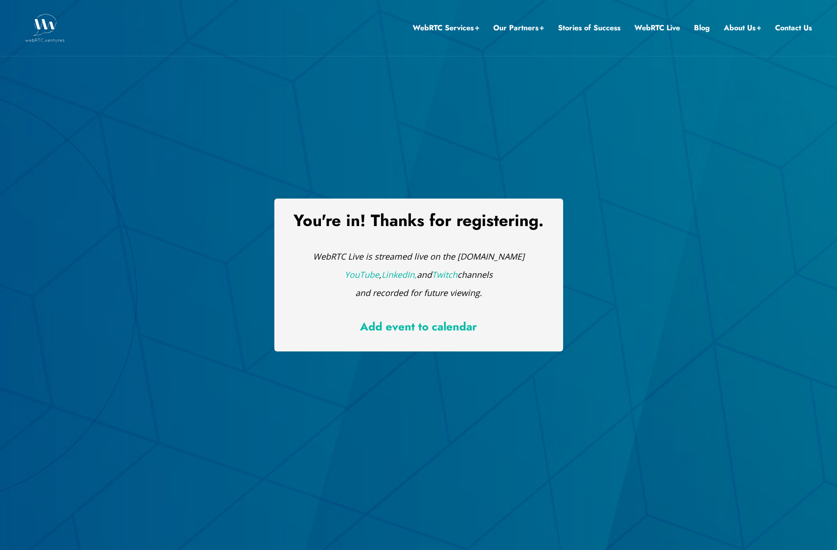 The image size is (837, 550). What do you see at coordinates (419, 293) in the screenshot?
I see `em: and recorded for future viewing.` at bounding box center [419, 293].